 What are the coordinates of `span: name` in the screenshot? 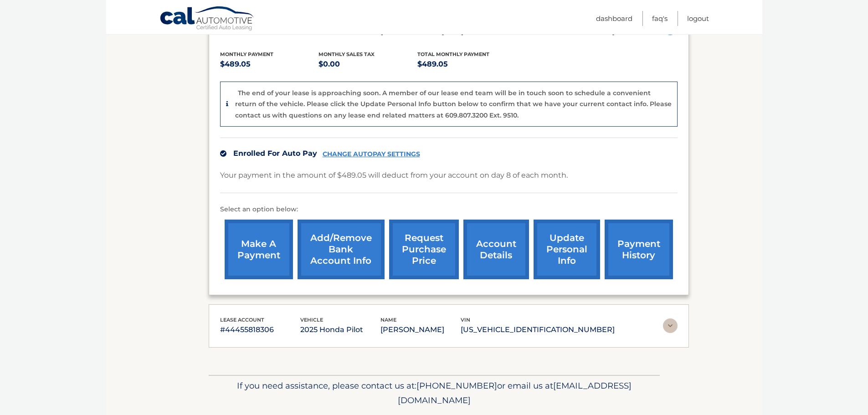 It's located at (388, 320).